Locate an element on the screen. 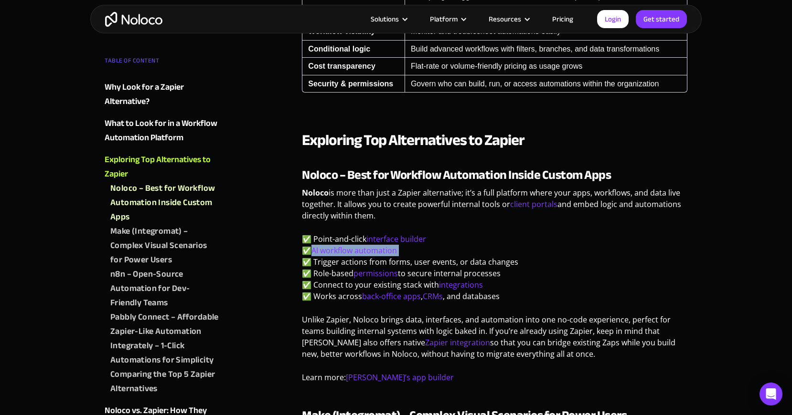 Image resolution: width=792 pixels, height=415 pixels. a: Why Look for a Zapier Alternative? is located at coordinates (162, 95).